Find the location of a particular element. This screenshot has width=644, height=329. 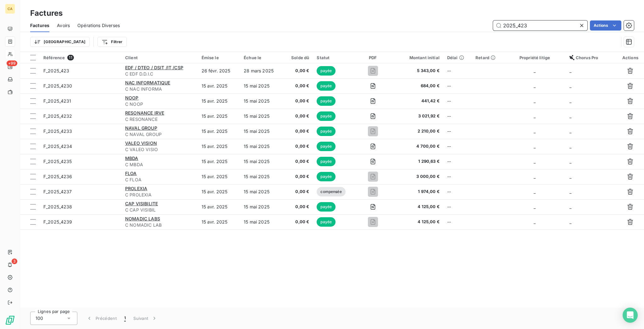

span: 4 700,00 € is located at coordinates (417, 146).